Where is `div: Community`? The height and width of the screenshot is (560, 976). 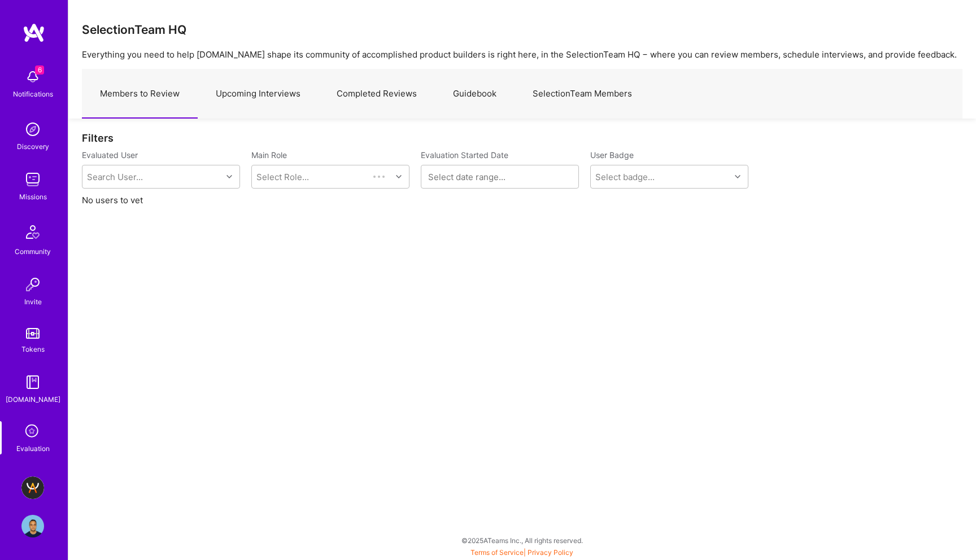 div: Community is located at coordinates (33, 251).